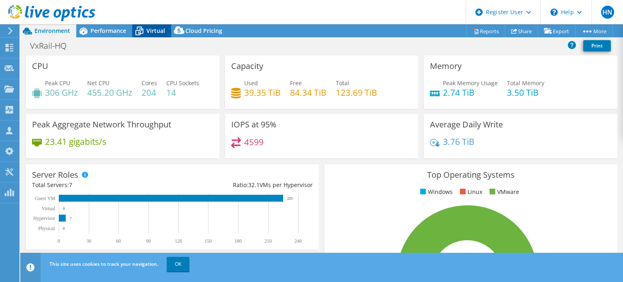 The width and height of the screenshot is (623, 282). Describe the element at coordinates (557, 31) in the screenshot. I see `a: Export` at that location.